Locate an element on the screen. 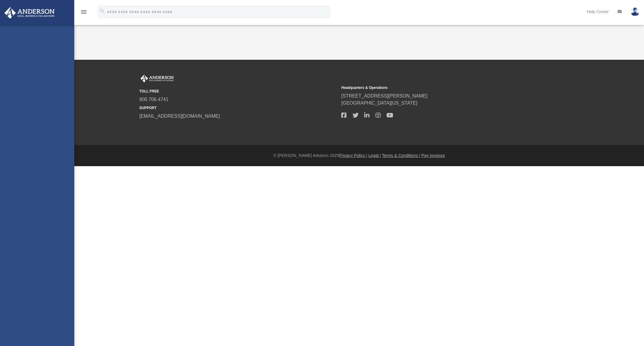 This screenshot has height=346, width=644. a: 800.706.4741 is located at coordinates (154, 99).